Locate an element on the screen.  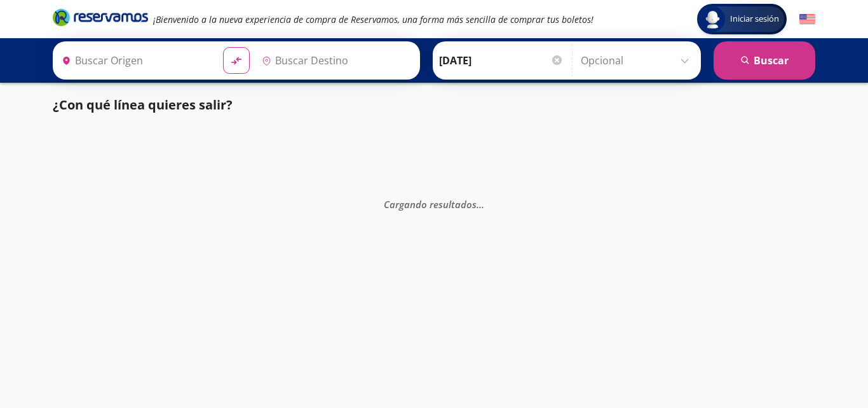
input: Elegir Fecha is located at coordinates (501, 61).